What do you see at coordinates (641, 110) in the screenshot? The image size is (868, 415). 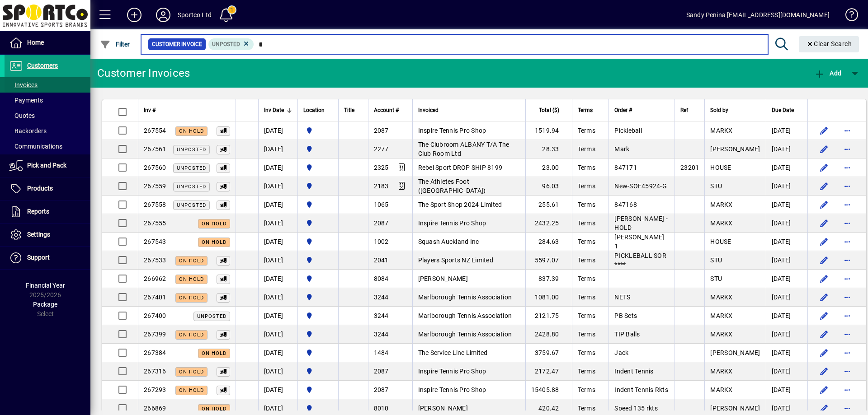 I see `div: Order #` at bounding box center [641, 110].